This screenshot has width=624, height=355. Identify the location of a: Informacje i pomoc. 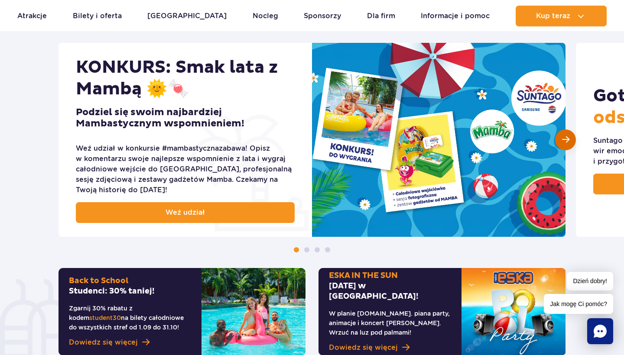
(455, 16).